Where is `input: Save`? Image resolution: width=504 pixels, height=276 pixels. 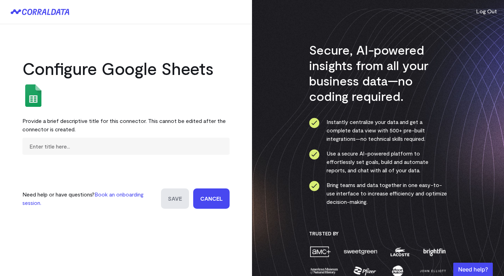 input: Save is located at coordinates (175, 198).